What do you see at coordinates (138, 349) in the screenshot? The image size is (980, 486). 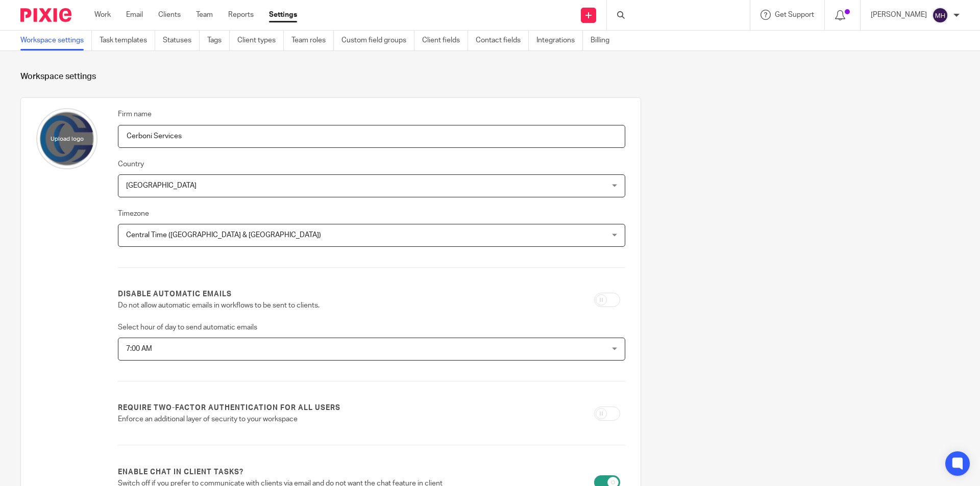 I see `span: 7:00 AM` at bounding box center [138, 349].